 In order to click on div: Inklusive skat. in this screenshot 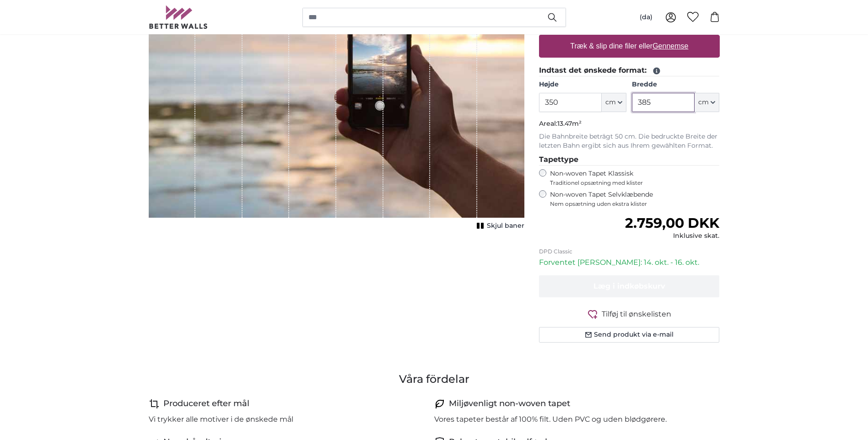, I will do `click(672, 236)`.